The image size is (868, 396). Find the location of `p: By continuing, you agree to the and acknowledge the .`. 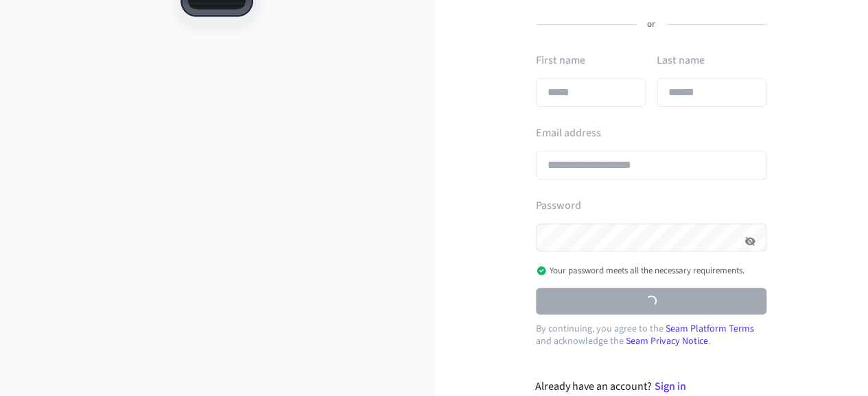

p: By continuing, you agree to the and acknowledge the . is located at coordinates (651, 335).